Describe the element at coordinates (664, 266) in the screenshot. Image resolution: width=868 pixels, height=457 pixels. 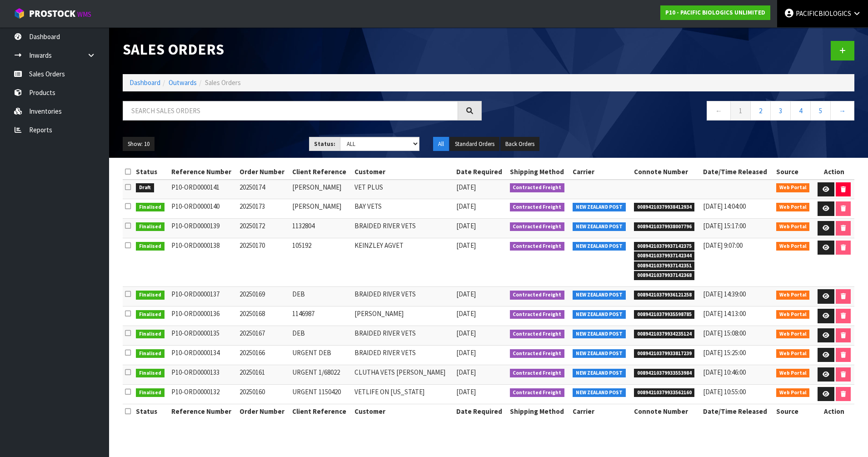
I see `span: 00894210379937142351` at that location.